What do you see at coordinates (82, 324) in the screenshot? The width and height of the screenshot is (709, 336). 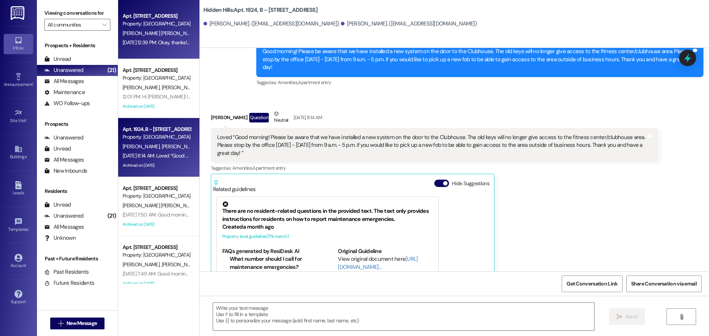 I see `span: New Message` at bounding box center [82, 324].